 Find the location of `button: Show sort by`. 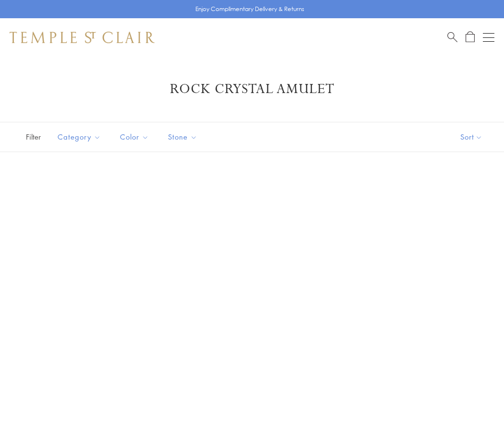

button: Show sort by is located at coordinates (471, 137).